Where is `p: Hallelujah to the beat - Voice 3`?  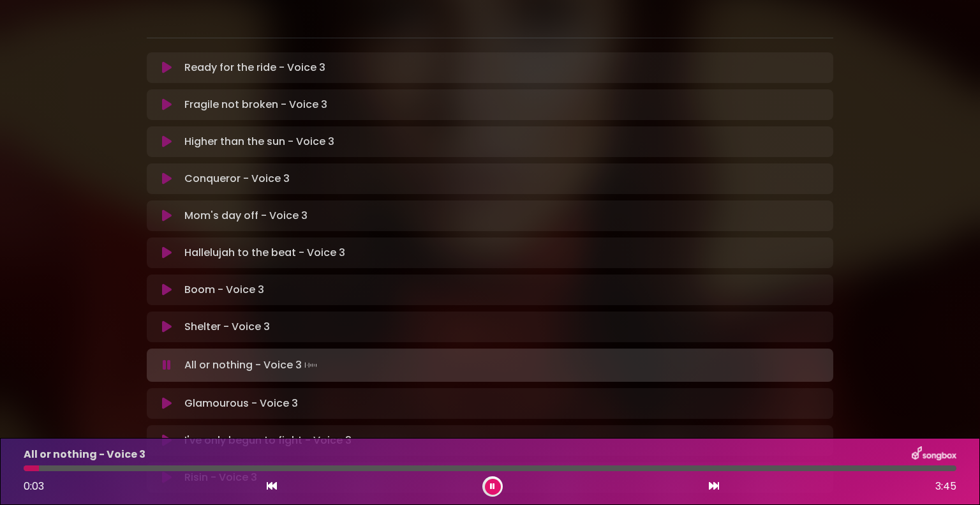
p: Hallelujah to the beat - Voice 3 is located at coordinates (265, 253).